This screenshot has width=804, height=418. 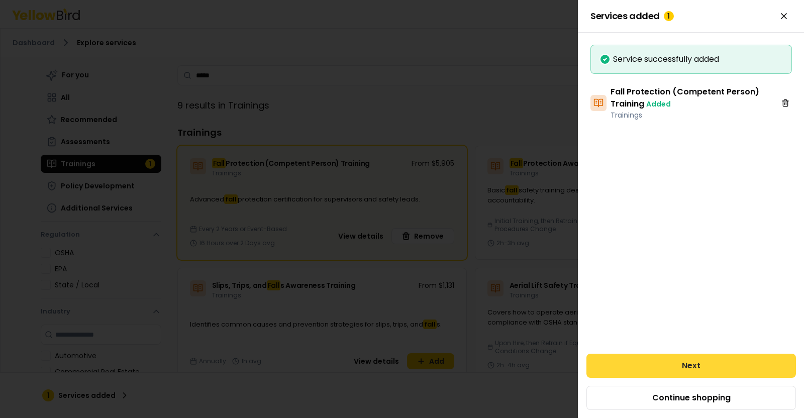 What do you see at coordinates (784, 16) in the screenshot?
I see `button: Close` at bounding box center [784, 16].